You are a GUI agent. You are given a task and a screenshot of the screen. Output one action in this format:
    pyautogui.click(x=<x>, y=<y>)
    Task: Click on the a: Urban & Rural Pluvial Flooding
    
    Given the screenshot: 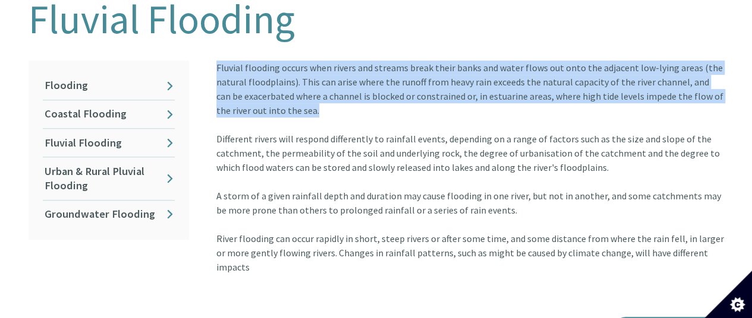 What is the action you would take?
    pyautogui.click(x=109, y=178)
    